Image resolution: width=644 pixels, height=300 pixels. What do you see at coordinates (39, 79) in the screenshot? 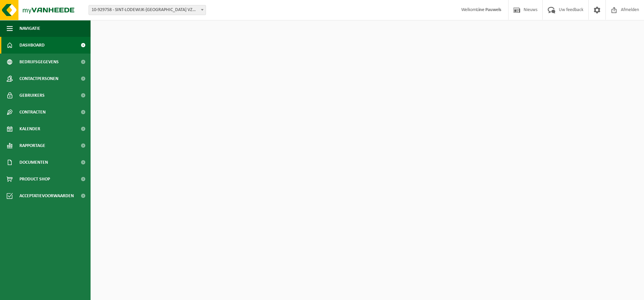
I see `span: Contactpersonen` at bounding box center [39, 79].